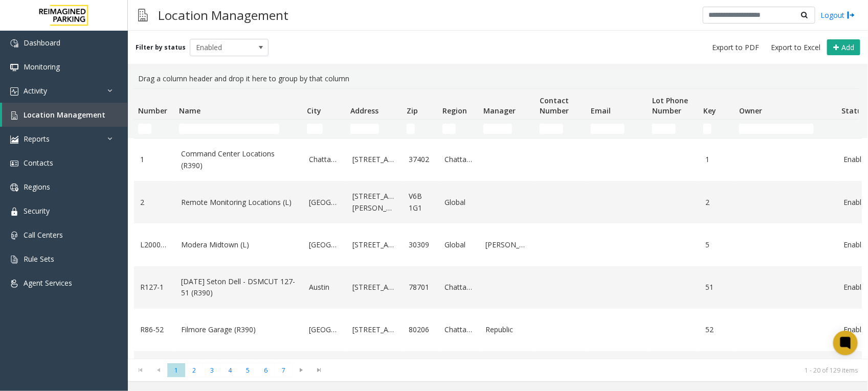  I want to click on td: Number Filter, so click(154, 129).